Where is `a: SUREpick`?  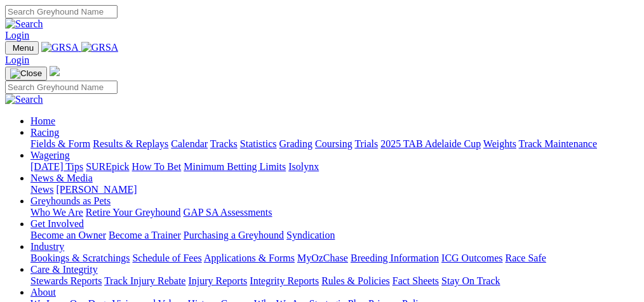
a: SUREpick is located at coordinates (107, 167).